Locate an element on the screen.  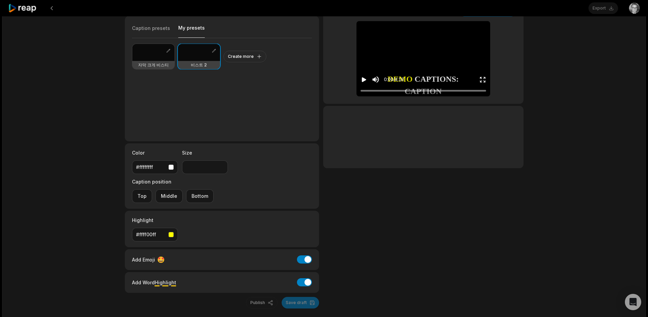
div: Open Intercom Messenger is located at coordinates (633, 302).